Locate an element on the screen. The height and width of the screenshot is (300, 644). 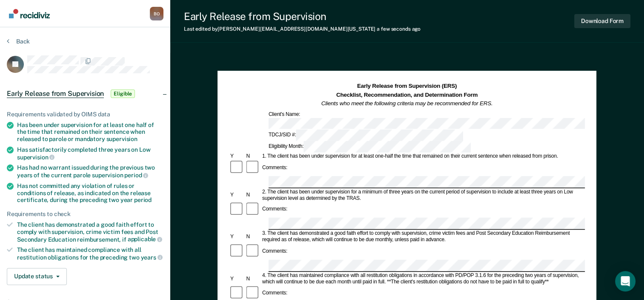
div: 3. The client has demonstrated a good faith effort to comply with supervision, crime victim fees ... is located at coordinates (422, 237).